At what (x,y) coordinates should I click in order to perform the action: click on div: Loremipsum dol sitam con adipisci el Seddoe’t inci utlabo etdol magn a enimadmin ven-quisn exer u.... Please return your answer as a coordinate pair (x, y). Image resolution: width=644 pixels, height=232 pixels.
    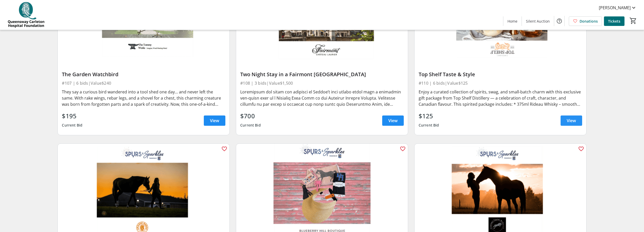
    Looking at the image, I should click on (322, 98).